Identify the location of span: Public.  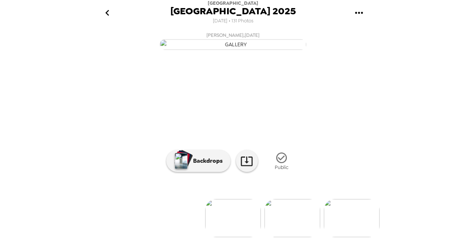
(281, 167).